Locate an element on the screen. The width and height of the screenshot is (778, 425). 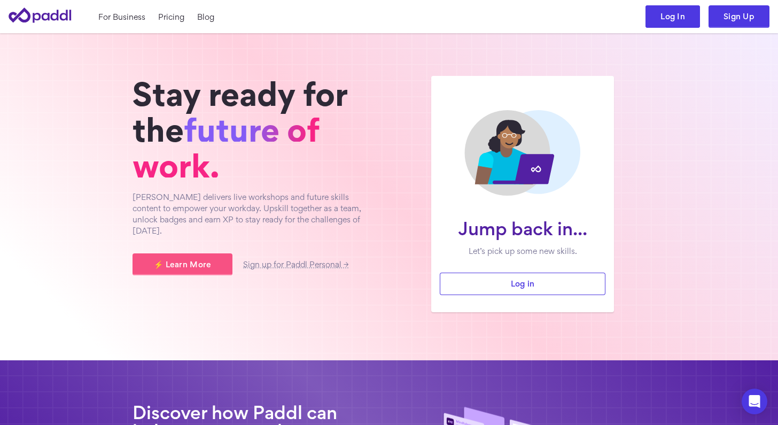
a: Blog is located at coordinates (206, 17).